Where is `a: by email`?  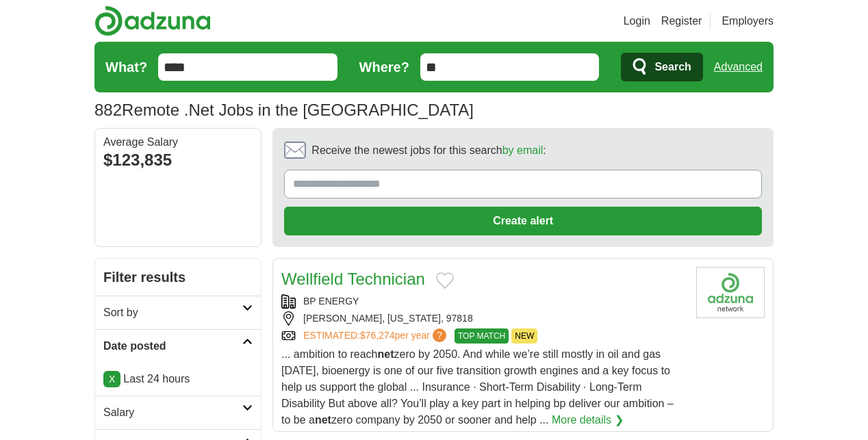
a: by email is located at coordinates (523, 149).